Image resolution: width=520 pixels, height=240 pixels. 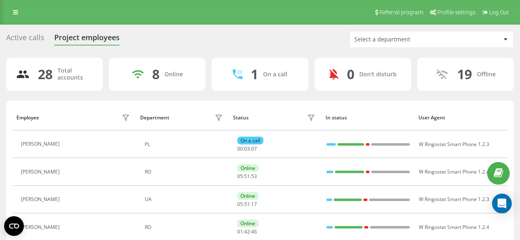 I want to click on div: UA, so click(x=184, y=200).